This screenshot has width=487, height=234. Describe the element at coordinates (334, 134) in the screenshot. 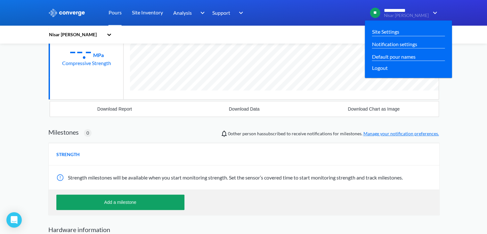

I see `span: person has subscribed to receive notifications for milestones.` at that location.